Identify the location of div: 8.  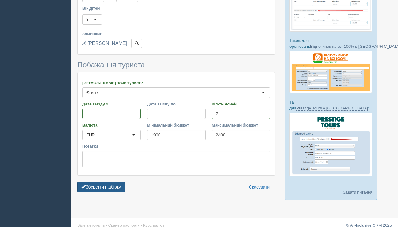
(87, 19).